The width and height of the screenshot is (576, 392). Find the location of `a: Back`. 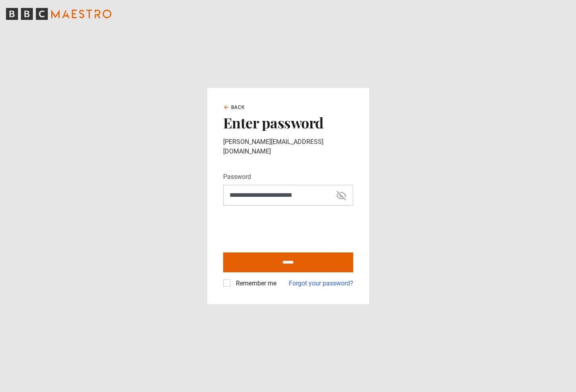

a: Back is located at coordinates (234, 108).